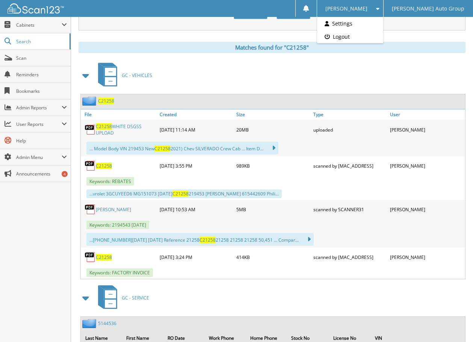 This screenshot has height=342, width=473. What do you see at coordinates (350, 23) in the screenshot?
I see `a: Settings` at bounding box center [350, 23].